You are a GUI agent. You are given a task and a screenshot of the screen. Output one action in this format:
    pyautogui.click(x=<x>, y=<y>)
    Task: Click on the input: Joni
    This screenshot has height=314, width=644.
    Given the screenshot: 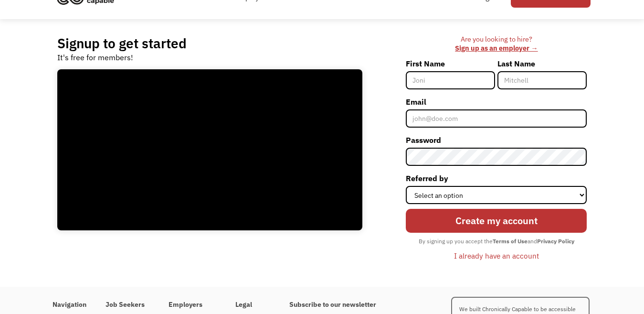 What is the action you would take?
    pyautogui.click(x=450, y=80)
    